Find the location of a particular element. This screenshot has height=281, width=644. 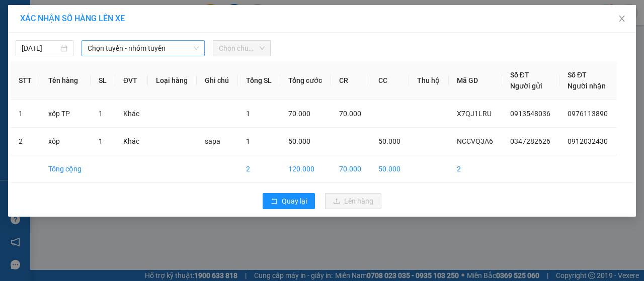

input: 11/09/2025 is located at coordinates (40, 48).